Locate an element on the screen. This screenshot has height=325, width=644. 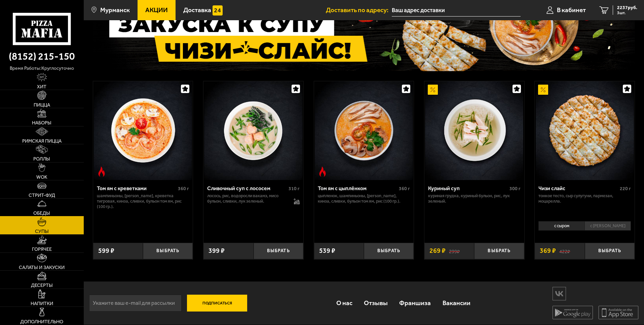
span: Салаты и закуски is located at coordinates (42, 267).